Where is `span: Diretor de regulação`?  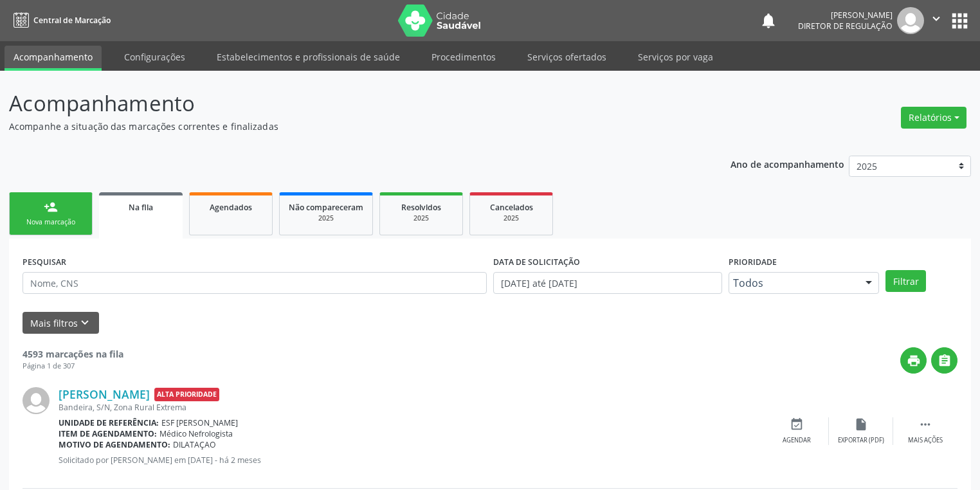
span: Diretor de regulação is located at coordinates (845, 25).